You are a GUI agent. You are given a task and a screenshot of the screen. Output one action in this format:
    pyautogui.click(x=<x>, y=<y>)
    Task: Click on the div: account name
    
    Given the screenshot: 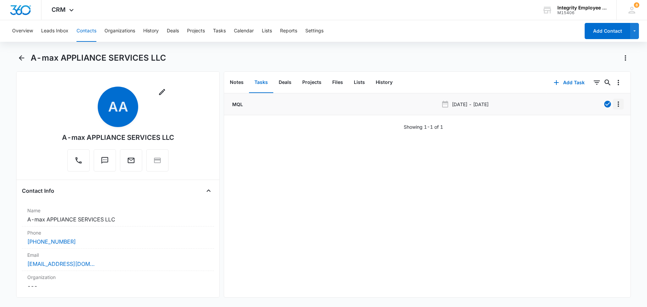 What is the action you would take?
    pyautogui.click(x=582, y=8)
    